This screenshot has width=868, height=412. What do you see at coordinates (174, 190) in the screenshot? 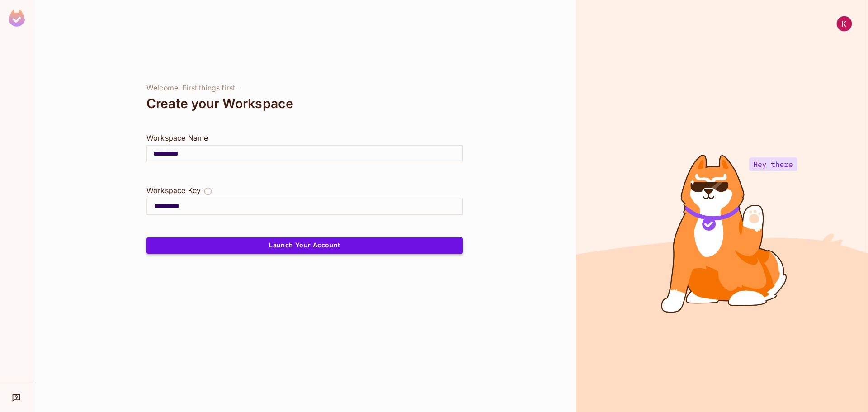
I see `div: Workspace Key` at bounding box center [174, 190].